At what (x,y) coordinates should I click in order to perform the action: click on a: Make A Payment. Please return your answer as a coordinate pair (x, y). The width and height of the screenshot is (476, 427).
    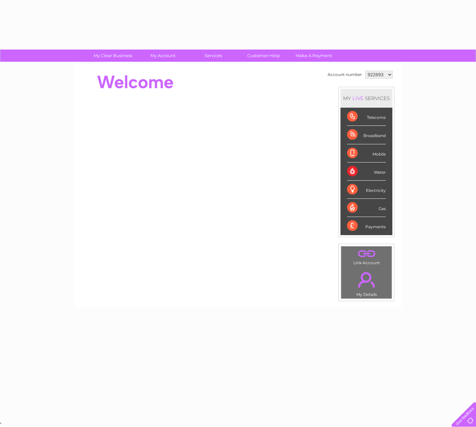
    Looking at the image, I should click on (314, 56).